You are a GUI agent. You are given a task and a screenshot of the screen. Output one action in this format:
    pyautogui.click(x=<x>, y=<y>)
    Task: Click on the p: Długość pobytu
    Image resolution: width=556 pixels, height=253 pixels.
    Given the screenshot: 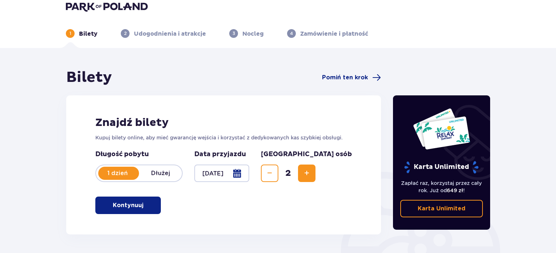 What is the action you would take?
    pyautogui.click(x=139, y=154)
    